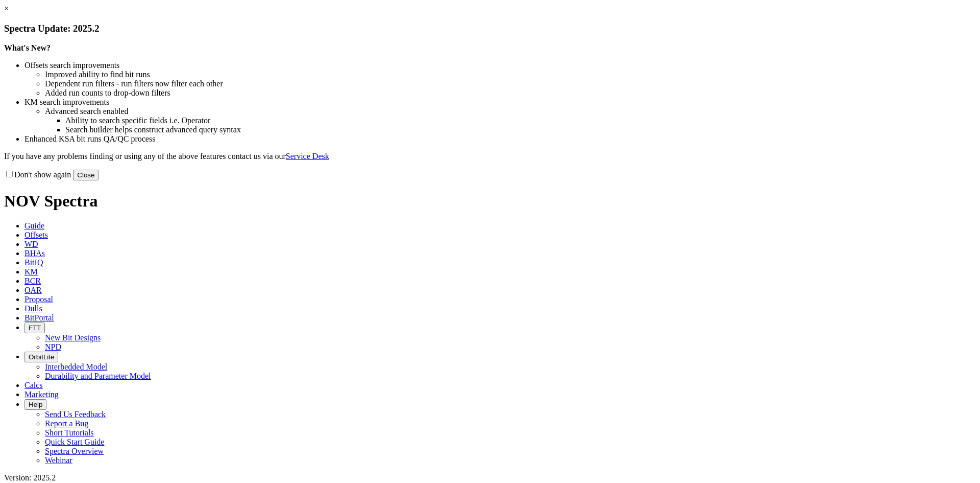 Image resolution: width=980 pixels, height=483 pixels. What do you see at coordinates (511, 111) in the screenshot?
I see `li: Advanced search enabled` at bounding box center [511, 111].